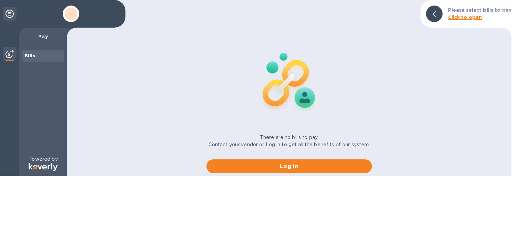  What do you see at coordinates (289, 166) in the screenshot?
I see `span: Log in` at bounding box center [289, 166].